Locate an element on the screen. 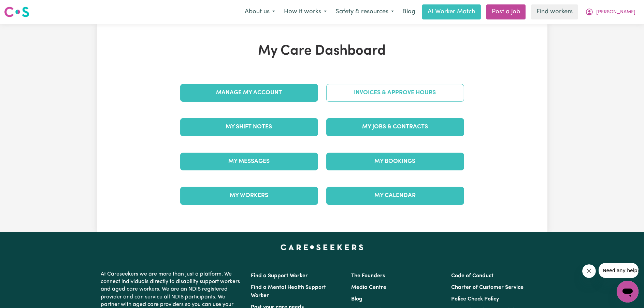 The width and height of the screenshot is (644, 308). a: Find a Support Worker is located at coordinates (280, 276).